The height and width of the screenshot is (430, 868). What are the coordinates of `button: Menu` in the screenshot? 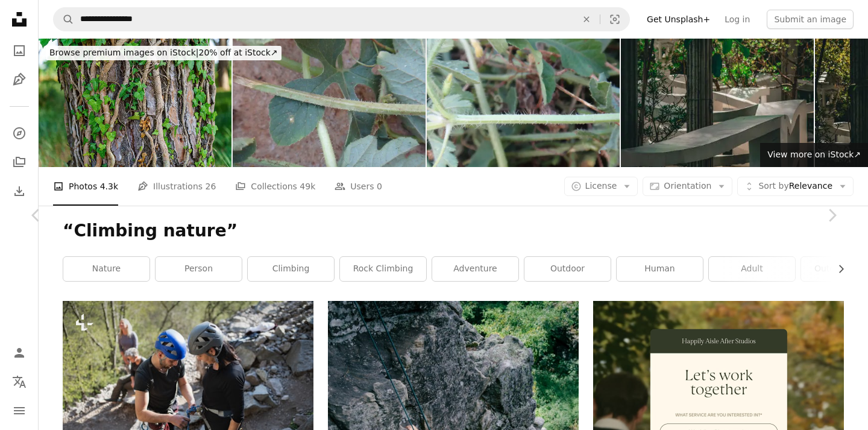 It's located at (19, 411).